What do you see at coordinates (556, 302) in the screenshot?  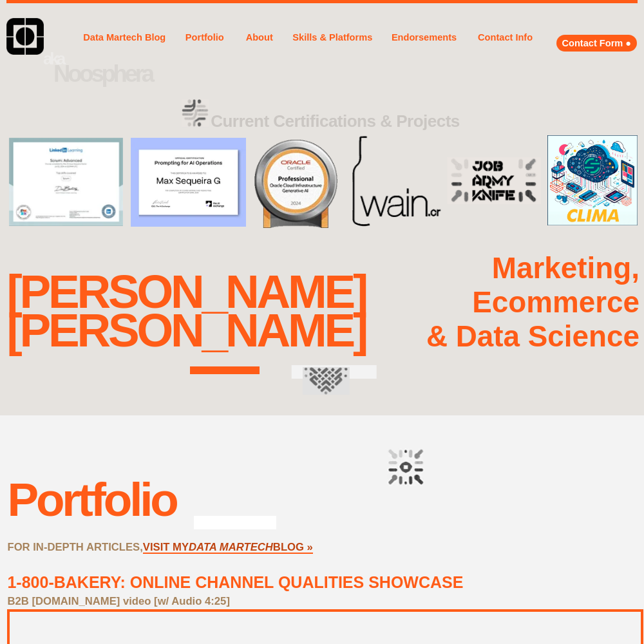 I see `strong: Ecommerce` at bounding box center [556, 302].